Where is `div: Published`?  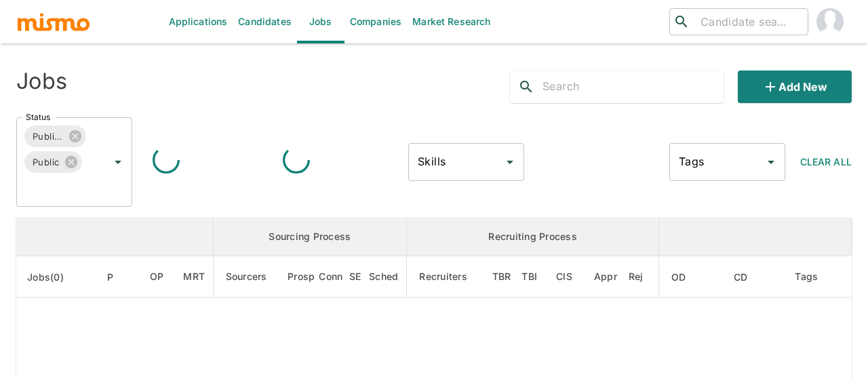 div: Published is located at coordinates (55, 136).